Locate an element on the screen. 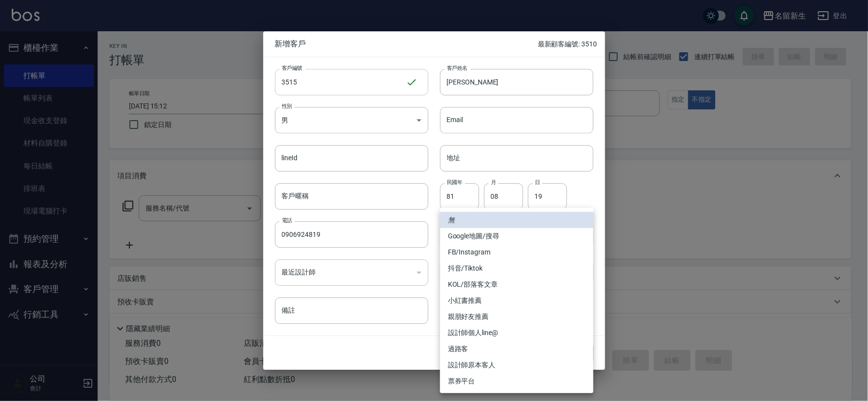  li: 設計師原本客人 is located at coordinates (517, 364).